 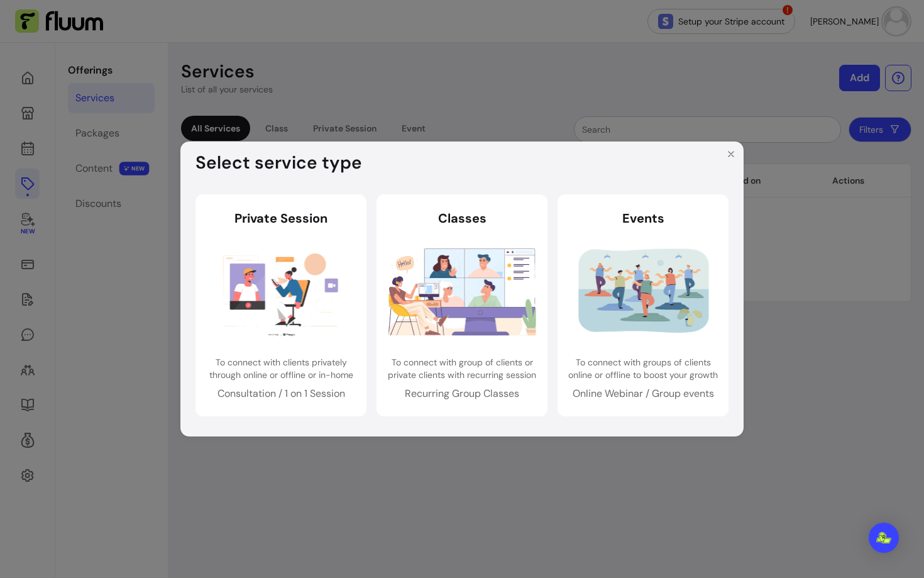 I want to click on img: Private Session, so click(x=281, y=292).